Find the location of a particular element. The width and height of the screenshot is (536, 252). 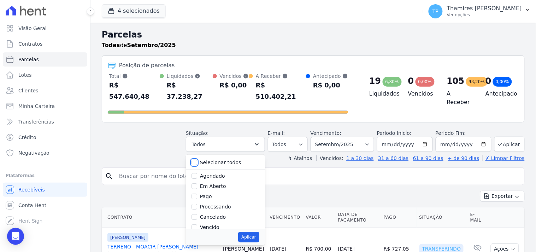

a: Lotes is located at coordinates (45, 75).